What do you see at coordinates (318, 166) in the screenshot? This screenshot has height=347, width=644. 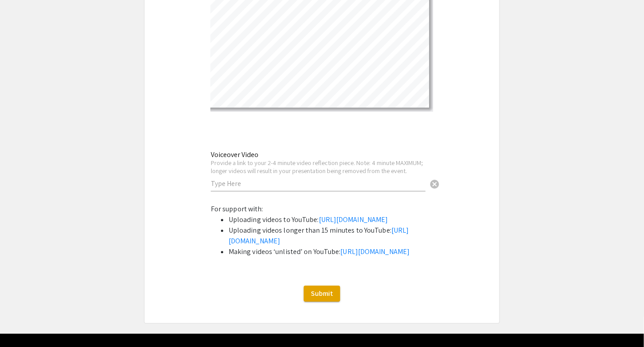 I see `div: Provide a link to your 2-4 minute video reflection piece. Note: 4 minute MAXIMUM; longer videos w...` at bounding box center [318, 166].